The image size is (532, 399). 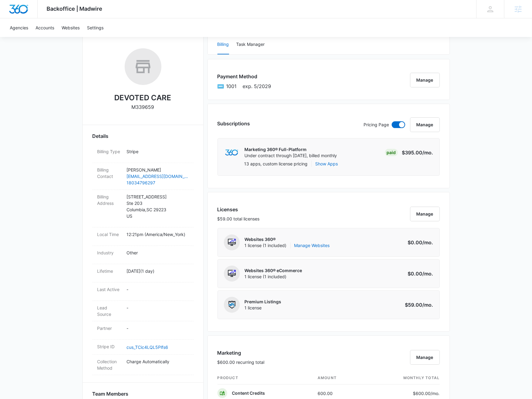 What do you see at coordinates (143, 154) in the screenshot?
I see `div: Billing TypeStripe` at bounding box center [143, 154].